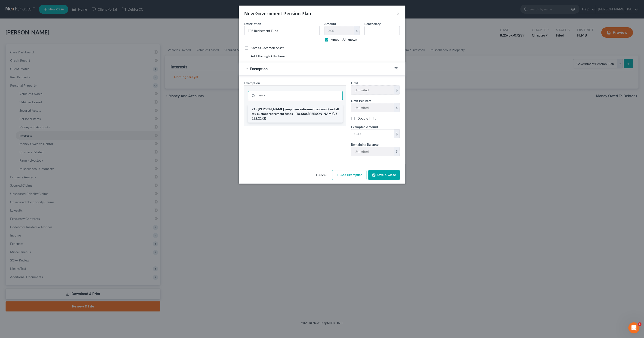 This screenshot has width=644, height=338. What do you see at coordinates (364, 127) in the screenshot?
I see `span: Exempted Amount` at bounding box center [364, 127].